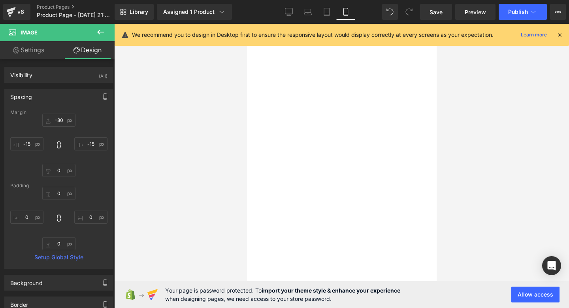 Image resolution: width=569 pixels, height=308 pixels. I want to click on button: Redo, so click(409, 12).